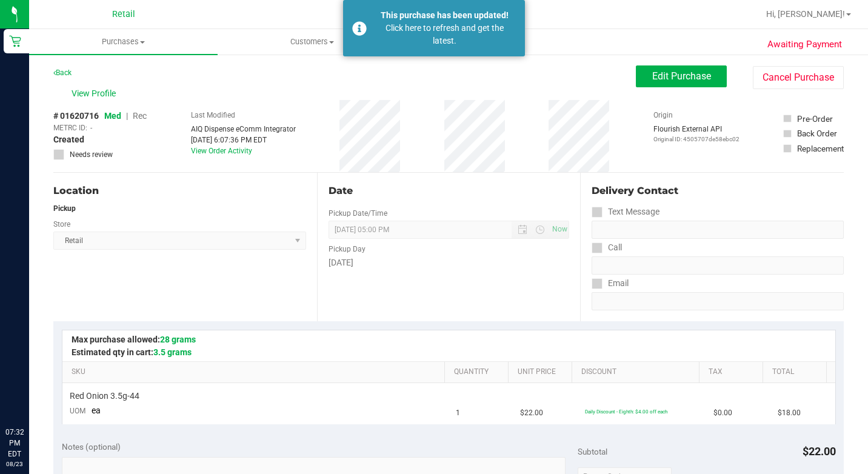 This screenshot has height=474, width=868. What do you see at coordinates (213, 115) in the screenshot?
I see `label: Last Modified` at bounding box center [213, 115].